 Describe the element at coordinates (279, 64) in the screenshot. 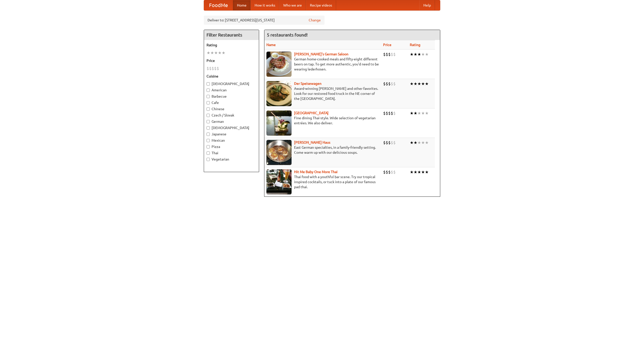

I see `img: esthers.jpg` at that location.